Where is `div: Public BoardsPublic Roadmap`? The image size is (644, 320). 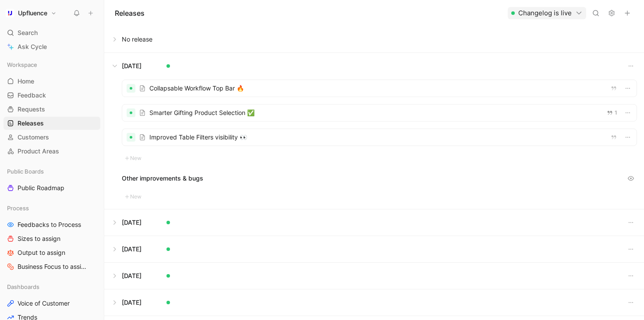 div: Public BoardsPublic Roadmap is located at coordinates (51, 180).